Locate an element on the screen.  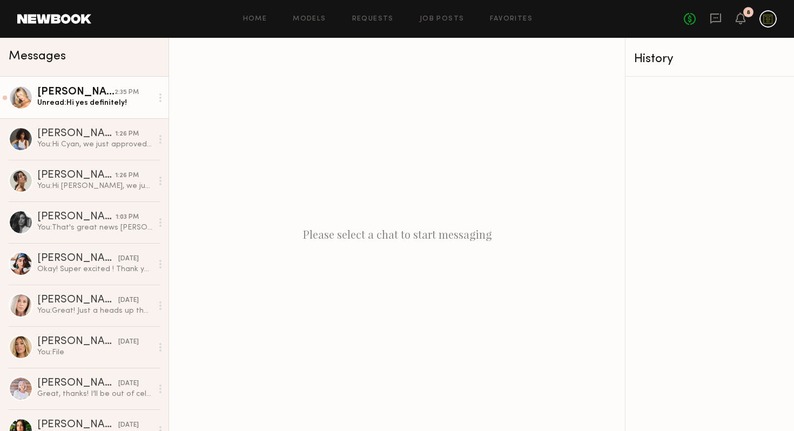
div: Unread: Hi yes definitely! is located at coordinates (95, 103).